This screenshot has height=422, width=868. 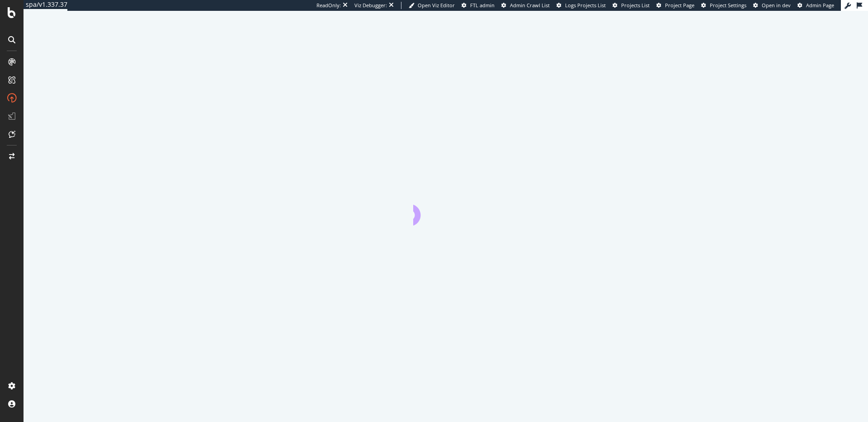 I want to click on span: Open Viz Editor, so click(x=436, y=5).